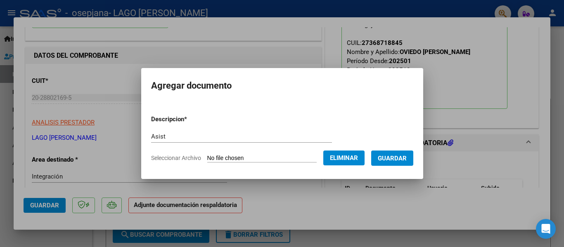  Describe the element at coordinates (190, 119) in the screenshot. I see `p: Descripcion` at that location.